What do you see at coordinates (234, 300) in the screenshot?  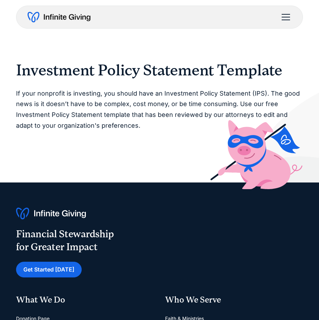 I see `div: Who We Serve` at bounding box center [234, 300].